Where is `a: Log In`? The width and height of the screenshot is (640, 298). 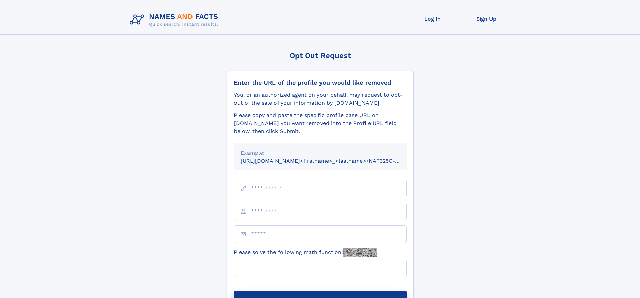
a: Log In is located at coordinates (433, 19).